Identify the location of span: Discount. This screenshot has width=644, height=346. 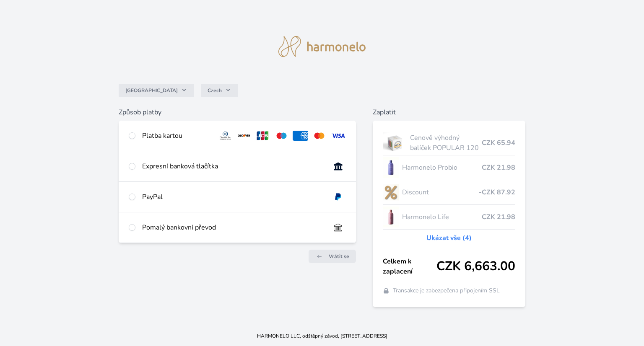
(440, 193).